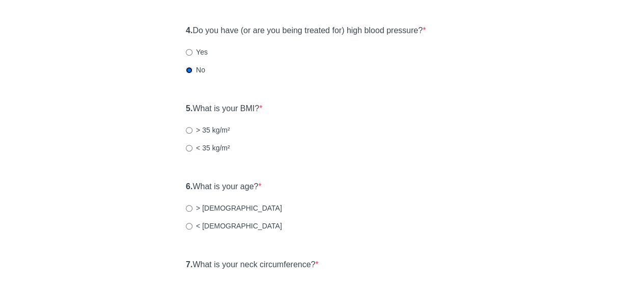 Image resolution: width=644 pixels, height=281 pixels. What do you see at coordinates (224, 186) in the screenshot?
I see `label: What is your age?` at bounding box center [224, 186].